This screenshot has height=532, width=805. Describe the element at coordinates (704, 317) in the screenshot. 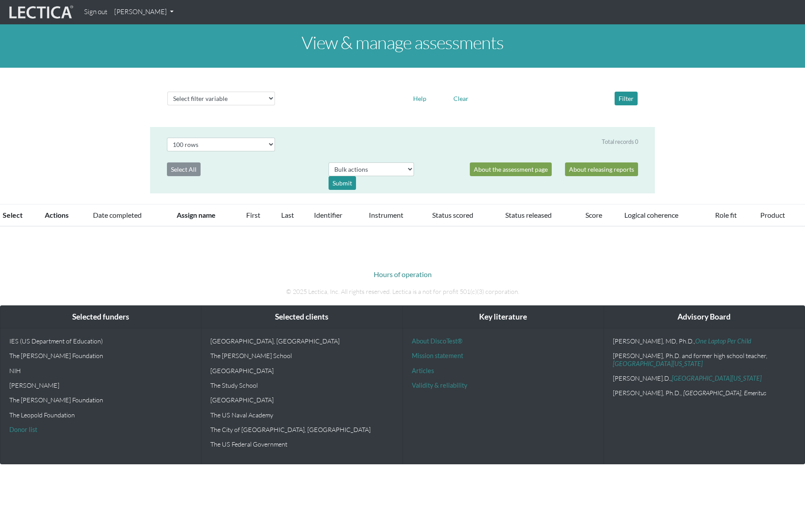

I see `div: Advisory Board` at that location.